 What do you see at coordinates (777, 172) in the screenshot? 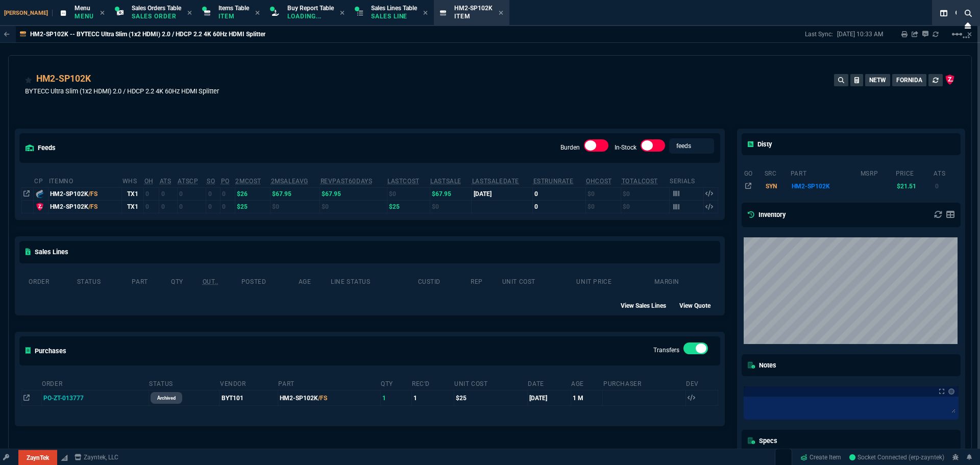
I see `th: src` at bounding box center [777, 172].